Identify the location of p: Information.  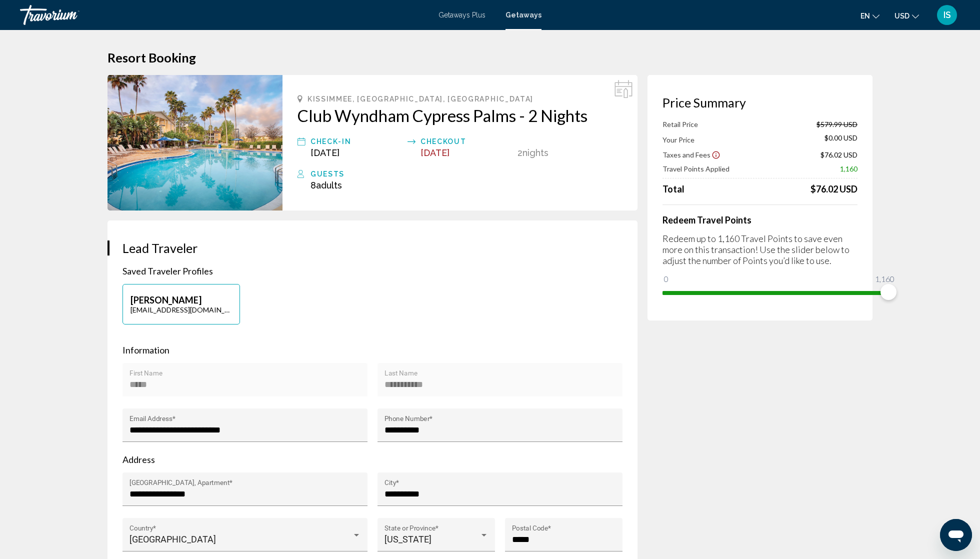
(372, 350).